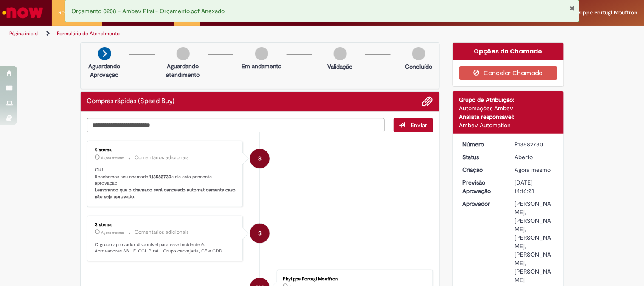 The image size is (644, 286). Describe the element at coordinates (113, 233) in the screenshot. I see `time: 30/09/2025 16:16:38` at that location.